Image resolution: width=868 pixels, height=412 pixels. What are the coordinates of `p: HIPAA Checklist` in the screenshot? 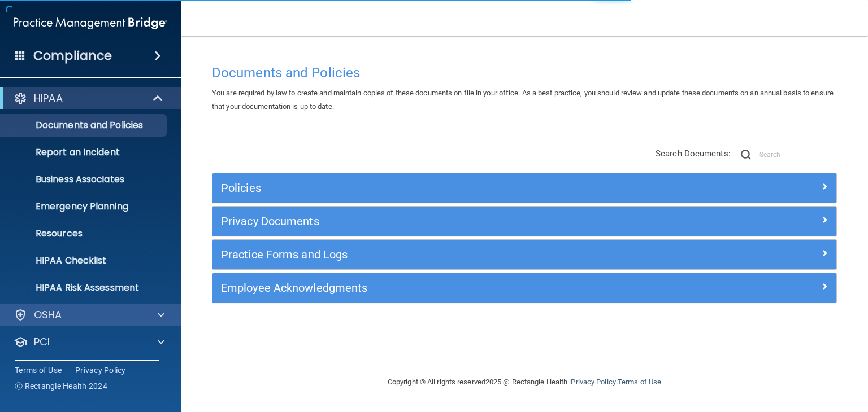 It's located at (84, 261).